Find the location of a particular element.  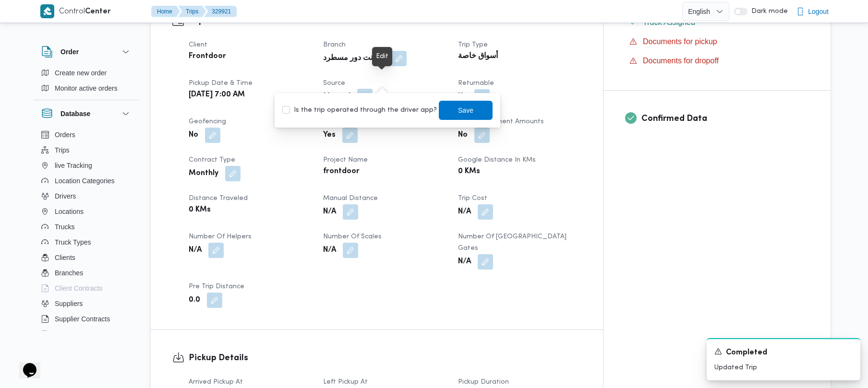

span: Distance Traveled is located at coordinates (218, 198).